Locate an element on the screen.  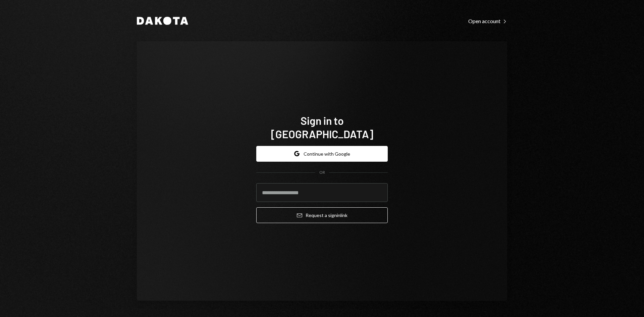
div: OR is located at coordinates (322, 172).